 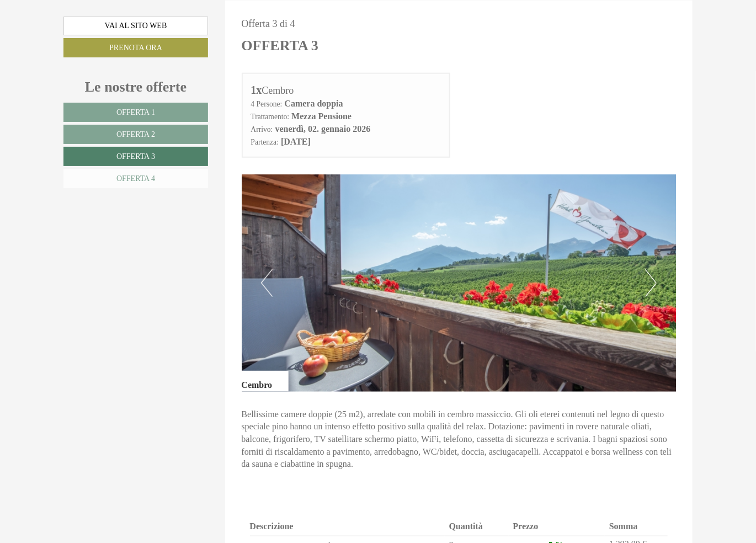 What do you see at coordinates (136, 48) in the screenshot?
I see `a: Prenota ora` at bounding box center [136, 48].